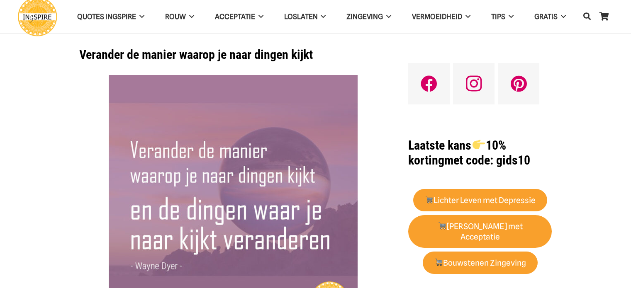 The image size is (631, 288). What do you see at coordinates (480, 263) in the screenshot?
I see `a: 🛒Bouwstenen Zingeving` at bounding box center [480, 263].